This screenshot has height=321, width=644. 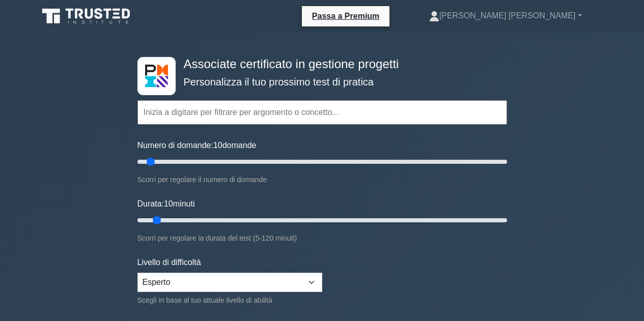 I want to click on font: Durata:, so click(x=151, y=204).